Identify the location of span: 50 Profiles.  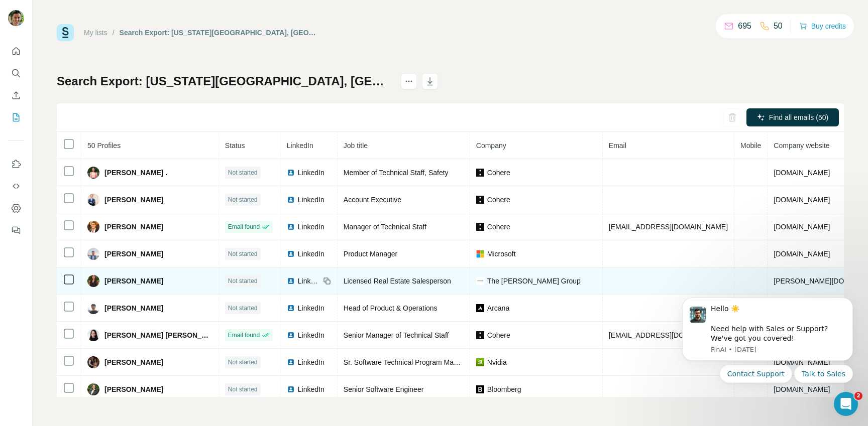
(104, 146).